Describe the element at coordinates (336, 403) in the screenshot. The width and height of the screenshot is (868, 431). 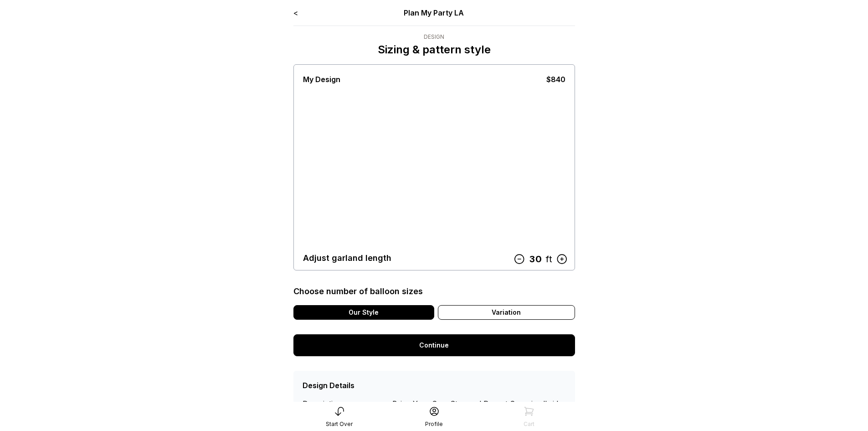
I see `div: Description` at that location.